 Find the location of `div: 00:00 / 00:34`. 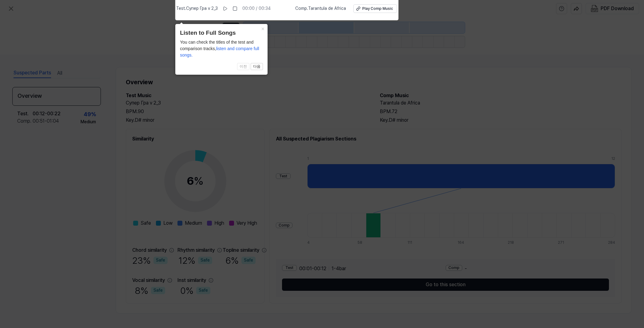

div: 00:00 / 00:34 is located at coordinates (257, 9).